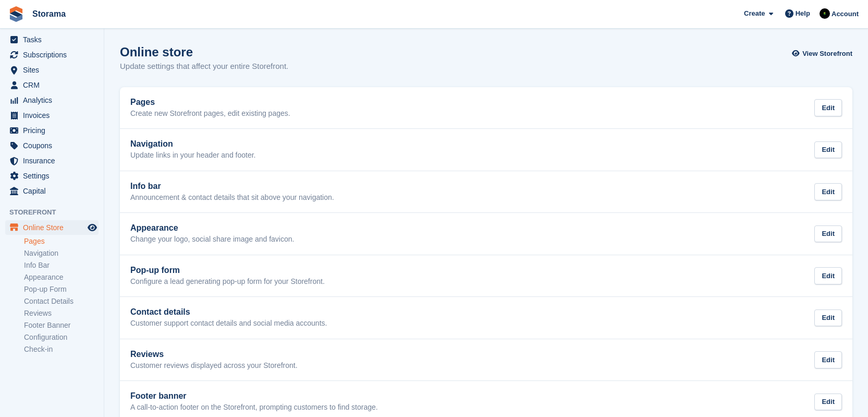 Image resolution: width=868 pixels, height=417 pixels. What do you see at coordinates (228, 270) in the screenshot?
I see `h2: Pop-up form` at bounding box center [228, 270].